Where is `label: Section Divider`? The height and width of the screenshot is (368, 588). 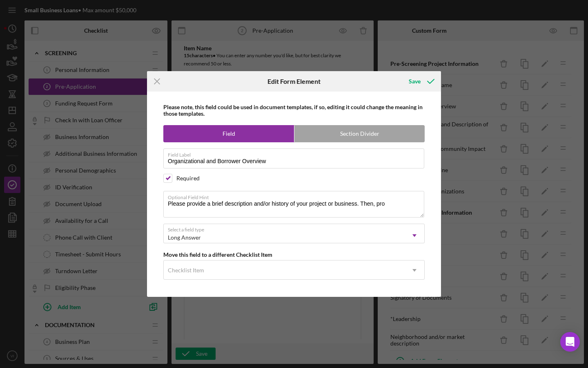 label: Section Divider is located at coordinates (359, 134).